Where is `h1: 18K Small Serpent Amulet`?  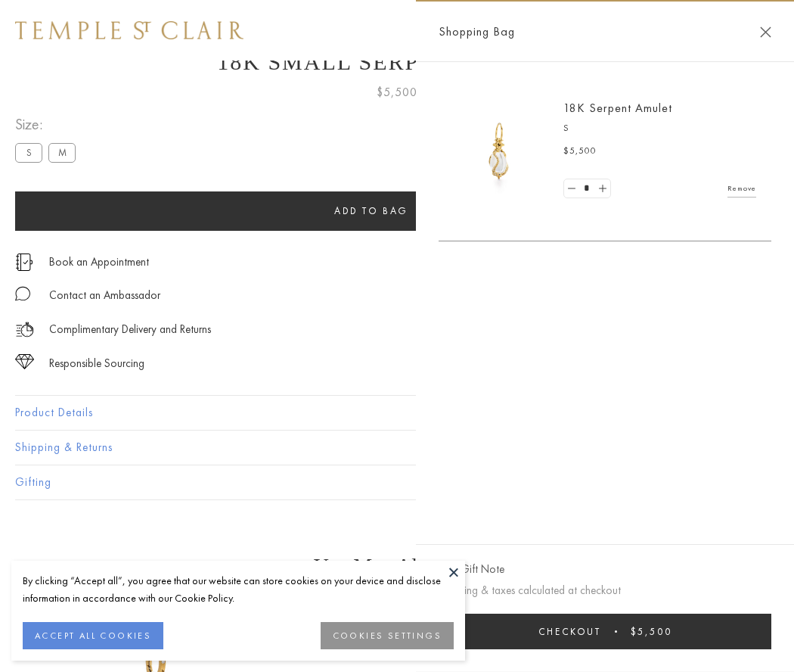
h1: 18K Small Serpent Amulet is located at coordinates (397, 62).